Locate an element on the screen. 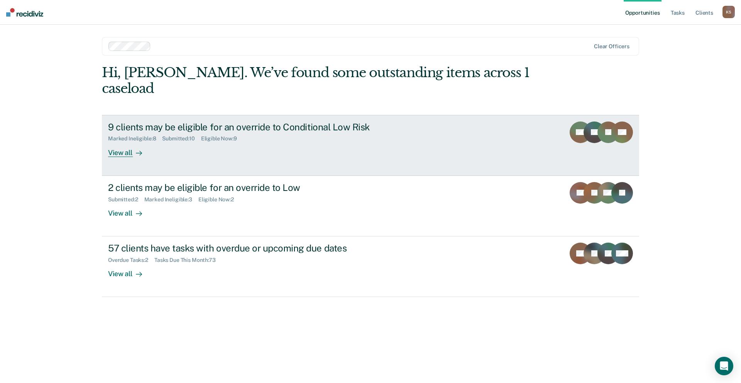 The width and height of the screenshot is (741, 383). div: Submitted : 2 is located at coordinates (126, 199).